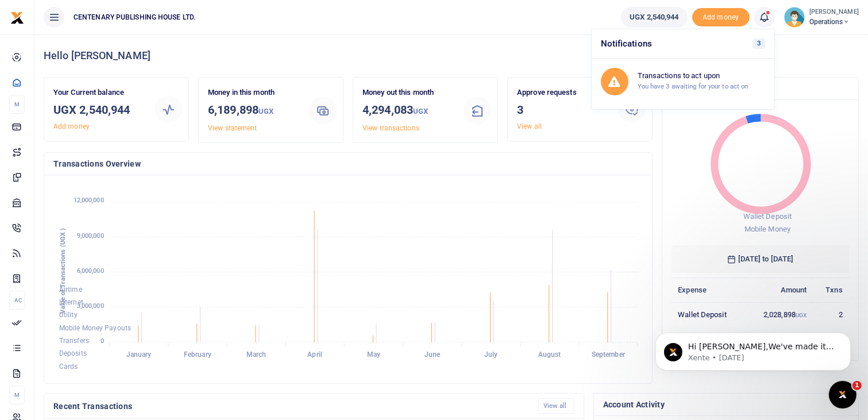 This screenshot has width=868, height=420. Describe the element at coordinates (254, 92) in the screenshot. I see `p: Money in this month` at that location.